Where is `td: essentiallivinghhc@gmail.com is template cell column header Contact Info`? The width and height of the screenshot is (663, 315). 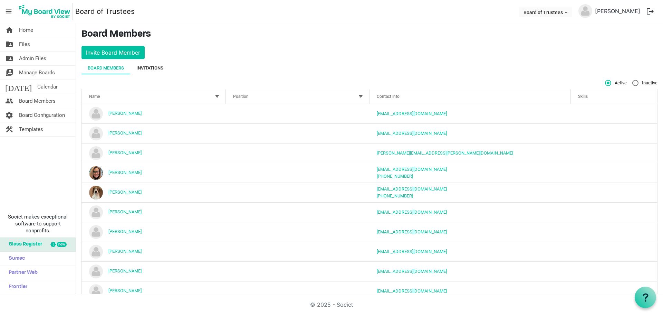 td: essentiallivinghhc@gmail.com is template cell column header Contact Info is located at coordinates (470, 291).